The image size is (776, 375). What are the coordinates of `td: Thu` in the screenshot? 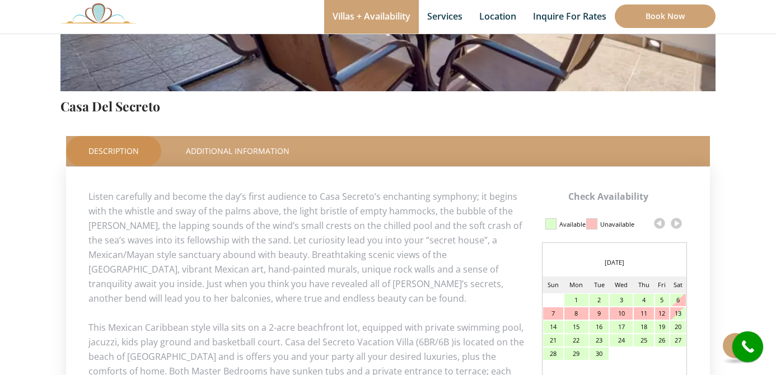 It's located at (644, 285).